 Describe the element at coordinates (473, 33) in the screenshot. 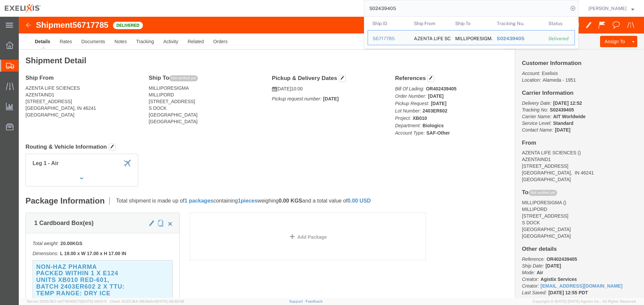

I see `table: Search Results` at that location.